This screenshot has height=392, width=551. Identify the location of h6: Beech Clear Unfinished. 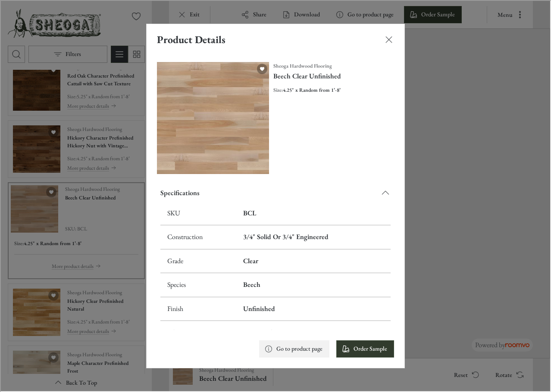
(333, 75).